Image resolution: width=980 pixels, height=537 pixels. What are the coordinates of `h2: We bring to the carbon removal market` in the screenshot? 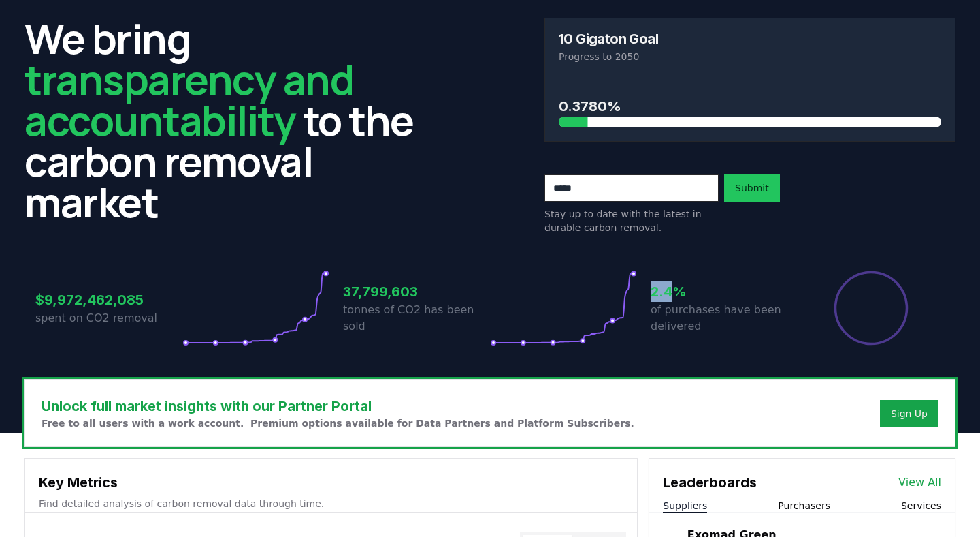 It's located at (230, 120).